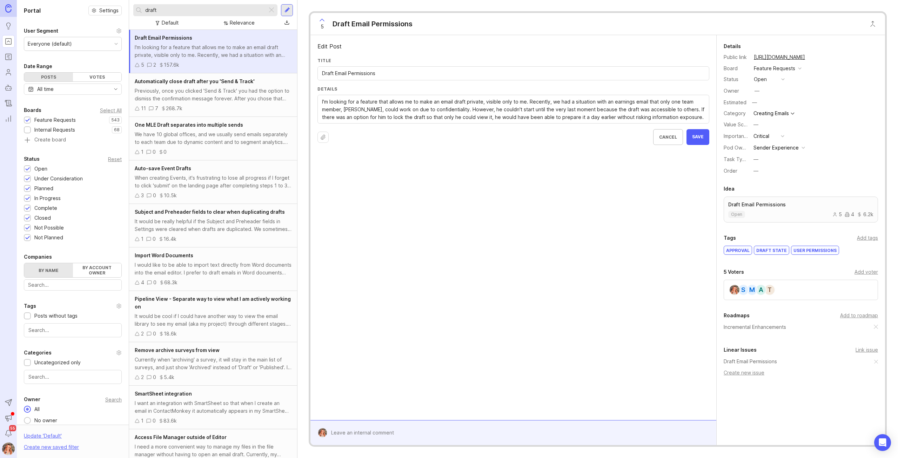  Describe the element at coordinates (59, 179) in the screenshot. I see `div: Under Consideration` at that location.